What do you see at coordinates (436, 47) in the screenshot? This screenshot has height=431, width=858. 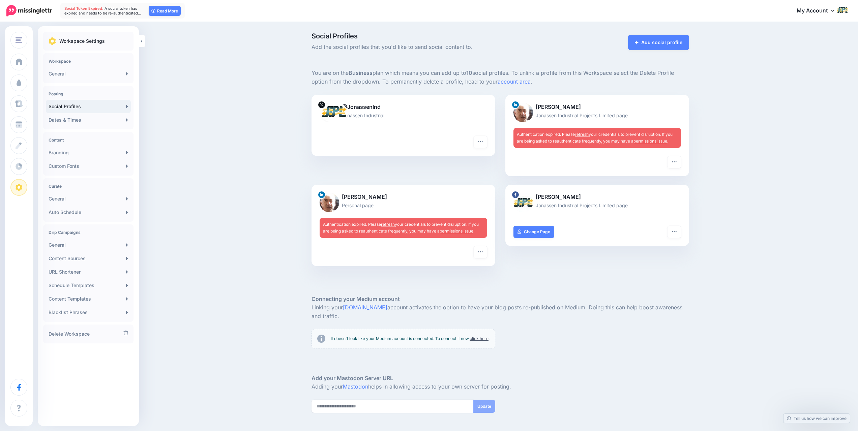 I see `span: Add the social profiles that you'd like to send social content to.` at bounding box center [436, 47].